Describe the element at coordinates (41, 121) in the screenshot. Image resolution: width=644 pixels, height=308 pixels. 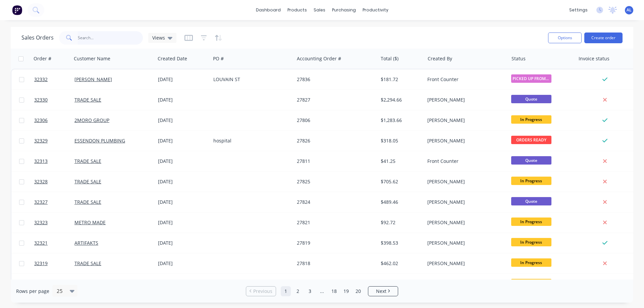
I see `span: 32306` at that location.